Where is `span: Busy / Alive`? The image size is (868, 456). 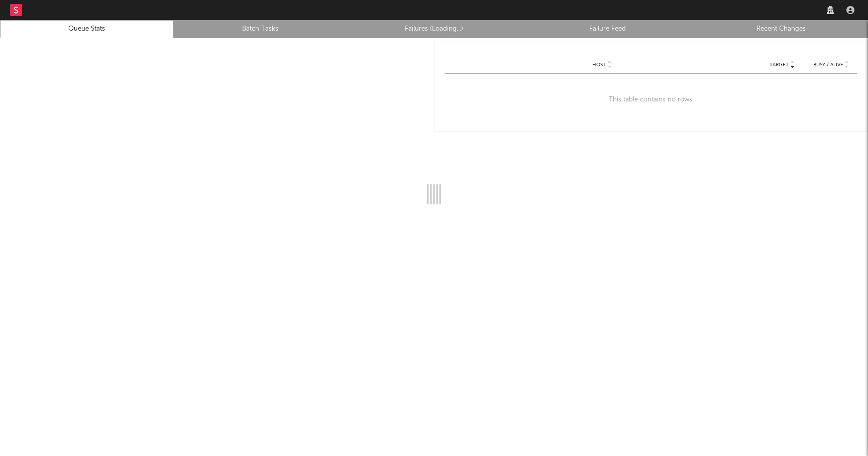
span: Busy / Alive is located at coordinates (828, 64).